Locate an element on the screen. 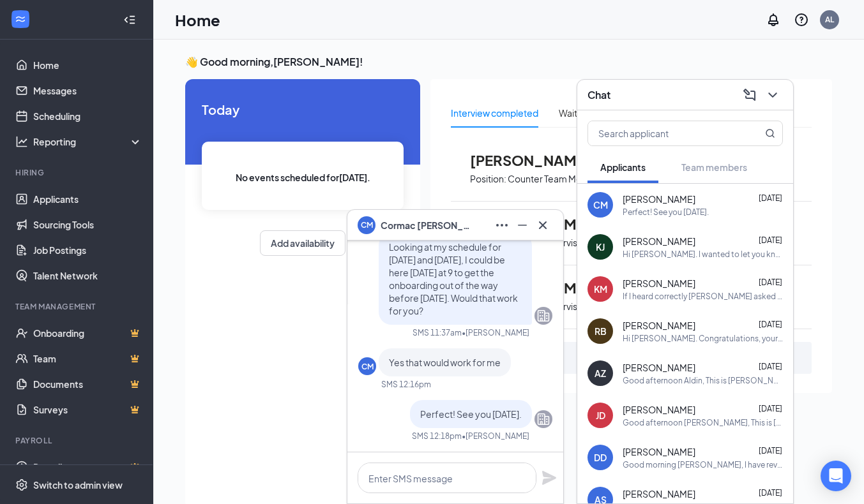 This screenshot has height=504, width=864. div: Open Intercom Messenger is located at coordinates (835, 476).